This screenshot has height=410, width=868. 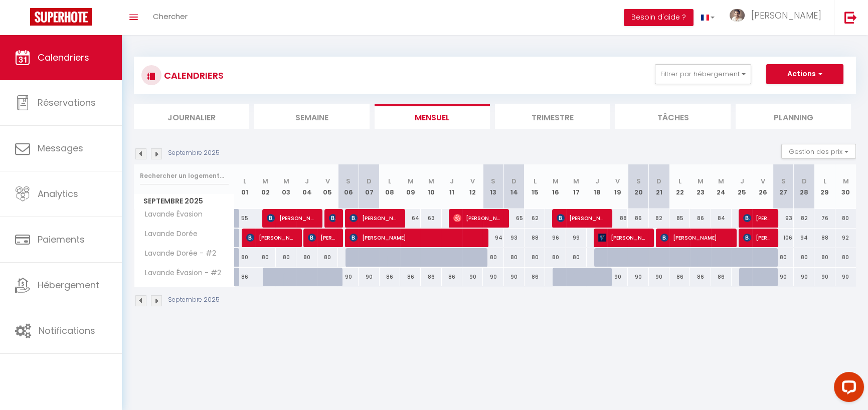 What do you see at coordinates (680, 187) in the screenshot?
I see `th: 22` at bounding box center [680, 187].